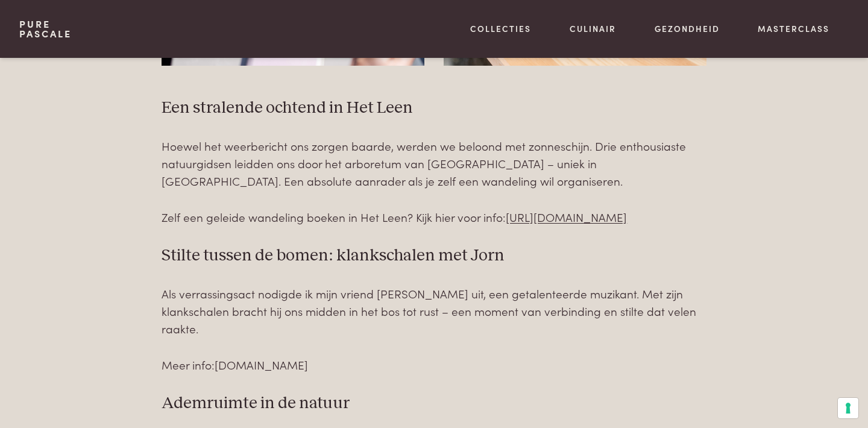 This screenshot has height=428, width=868. I want to click on p: Meer info:, so click(433, 364).